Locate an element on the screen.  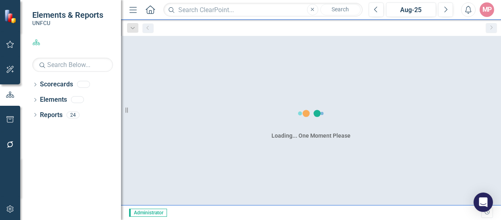
a: Elements is located at coordinates (53, 100).